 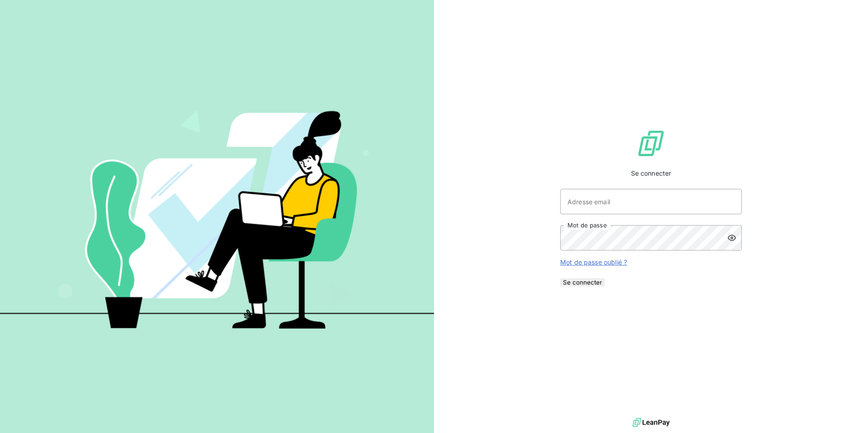 What do you see at coordinates (582, 283) in the screenshot?
I see `button: Se connecter` at bounding box center [582, 283].